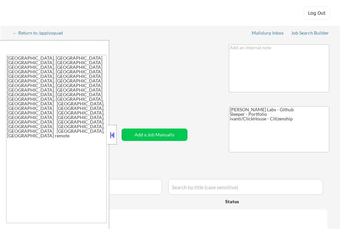 Image resolution: width=340 pixels, height=229 pixels. I want to click on a: Job Search Builder, so click(310, 34).